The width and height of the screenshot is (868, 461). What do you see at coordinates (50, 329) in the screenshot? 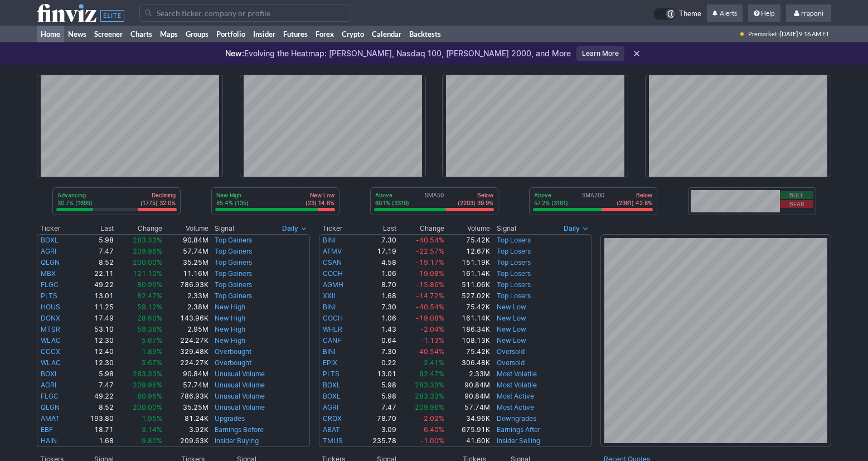
I see `a: MTSR` at bounding box center [50, 329].